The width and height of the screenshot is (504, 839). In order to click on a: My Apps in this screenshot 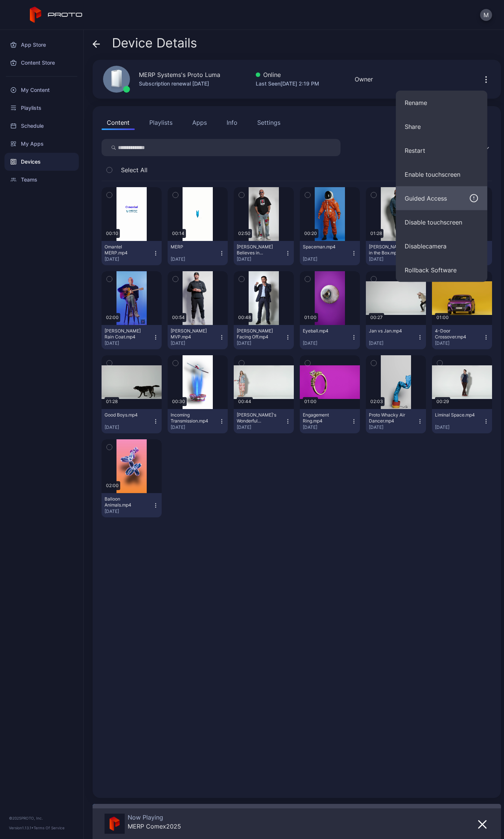, I will do `click(41, 143)`.